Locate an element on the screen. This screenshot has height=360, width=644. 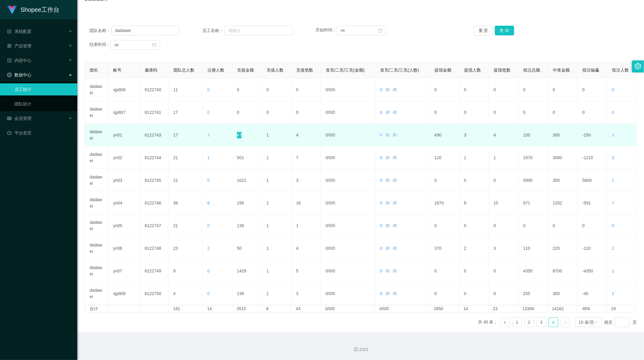
i: 图标: calendar is located at coordinates (381, 31).